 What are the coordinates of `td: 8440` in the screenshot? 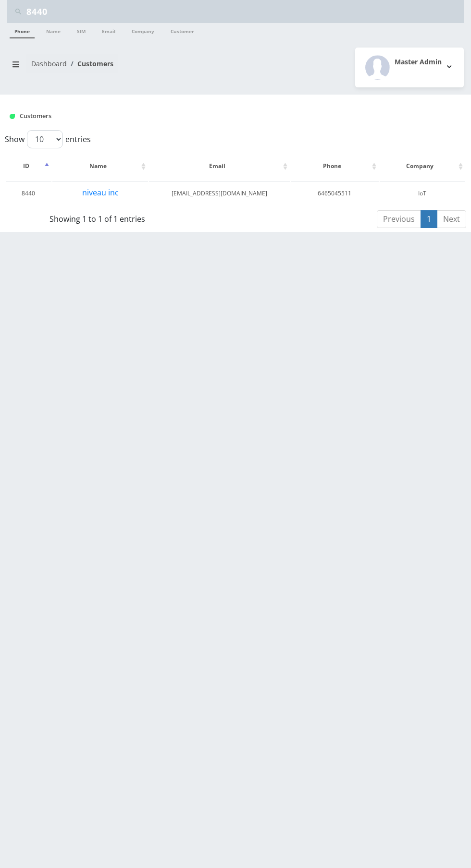 It's located at (29, 193).